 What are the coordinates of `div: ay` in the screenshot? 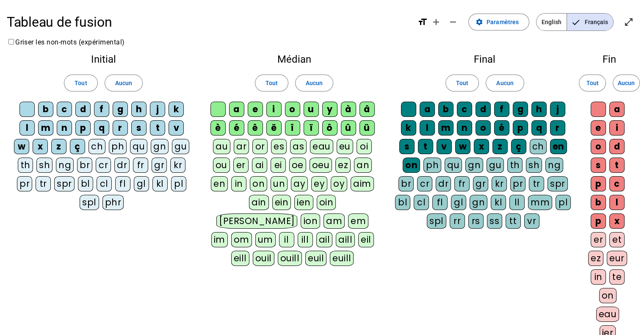 It's located at (299, 184).